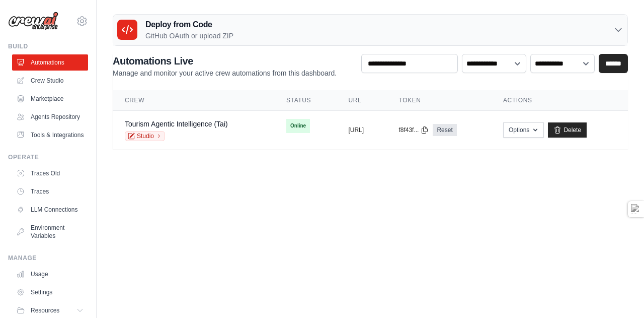 The height and width of the screenshot is (318, 644). Describe the element at coordinates (298, 126) in the screenshot. I see `span: Online` at that location.